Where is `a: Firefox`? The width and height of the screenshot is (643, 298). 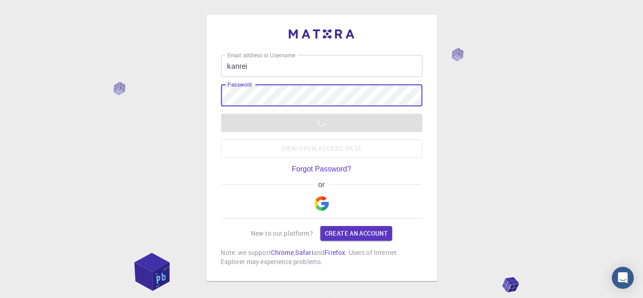
a: Firefox is located at coordinates (335, 252).